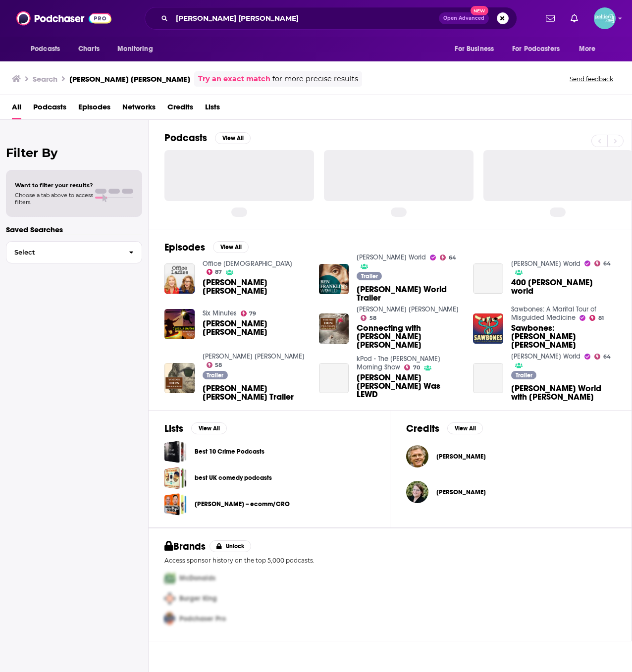 The height and width of the screenshot is (672, 632). I want to click on span: Open Advanced, so click(463, 19).